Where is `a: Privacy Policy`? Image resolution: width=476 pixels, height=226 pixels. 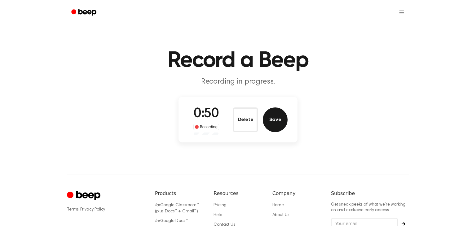 a: Privacy Policy is located at coordinates (93, 210).